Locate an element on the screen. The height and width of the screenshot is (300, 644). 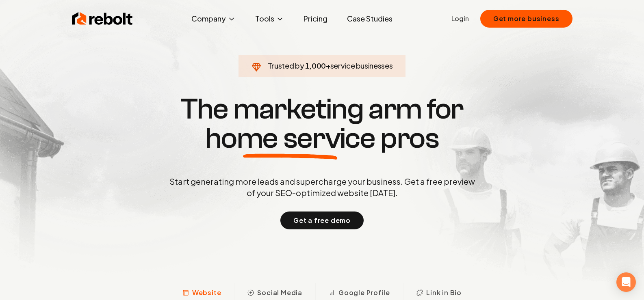
a: Pricing is located at coordinates (315, 19).